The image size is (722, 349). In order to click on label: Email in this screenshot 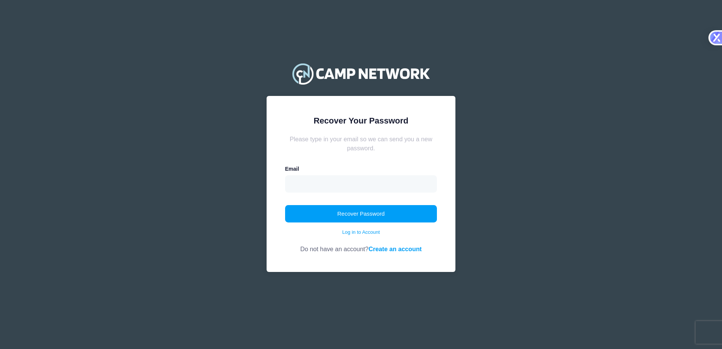, I will do `click(292, 169)`.